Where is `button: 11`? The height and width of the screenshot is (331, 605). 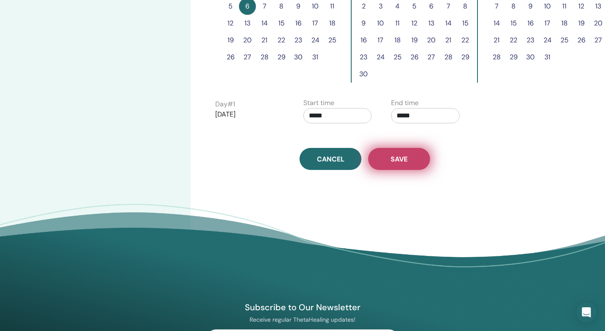 button: 11 is located at coordinates (398, 23).